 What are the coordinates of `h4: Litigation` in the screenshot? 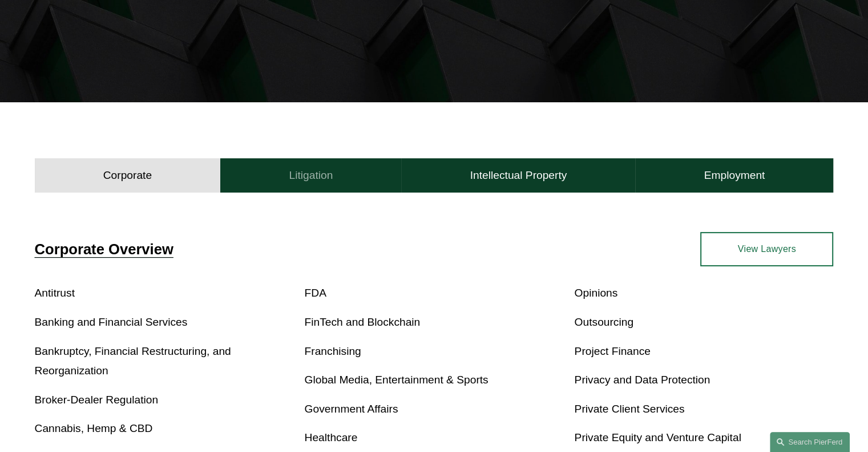 It's located at (310, 176).